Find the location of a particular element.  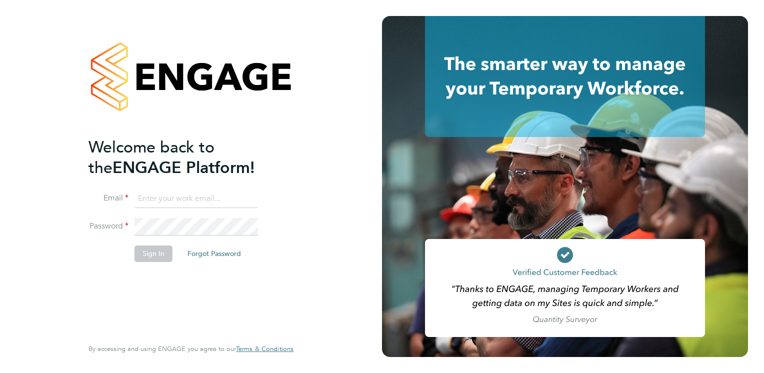

label: Password is located at coordinates (109, 226).